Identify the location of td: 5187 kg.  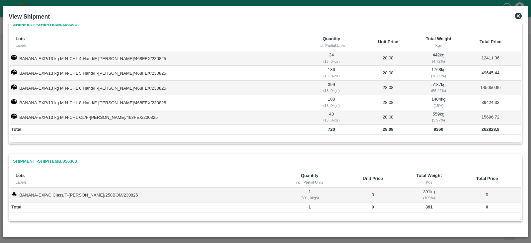
(438, 88).